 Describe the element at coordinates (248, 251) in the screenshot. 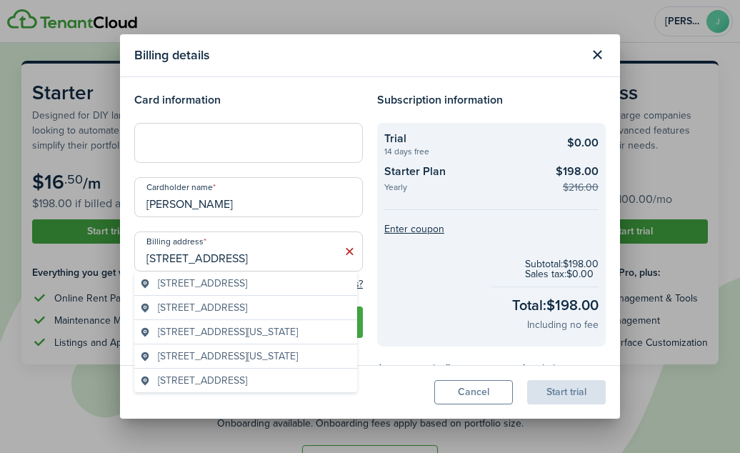

I see `input: Start typing the address and then select from the dropdown` at that location.